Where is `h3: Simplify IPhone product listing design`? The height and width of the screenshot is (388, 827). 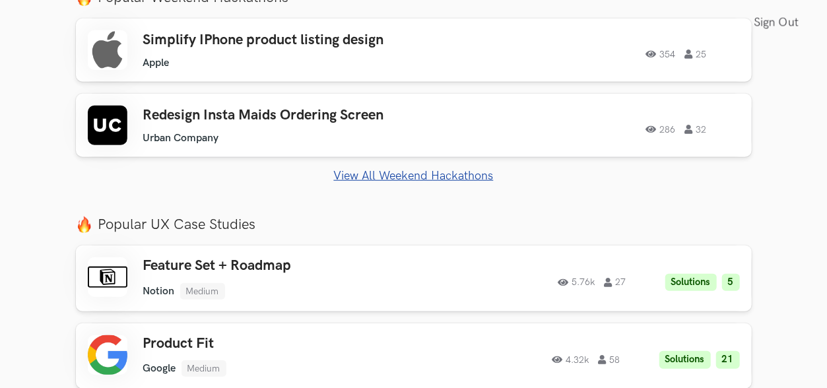 h3: Simplify IPhone product listing design is located at coordinates (289, 40).